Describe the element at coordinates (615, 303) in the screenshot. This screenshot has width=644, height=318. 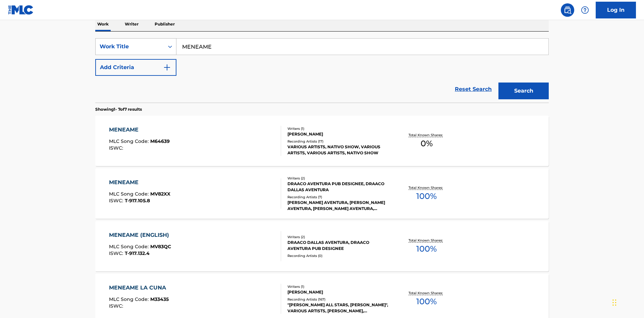
I see `div: Drag` at that location.